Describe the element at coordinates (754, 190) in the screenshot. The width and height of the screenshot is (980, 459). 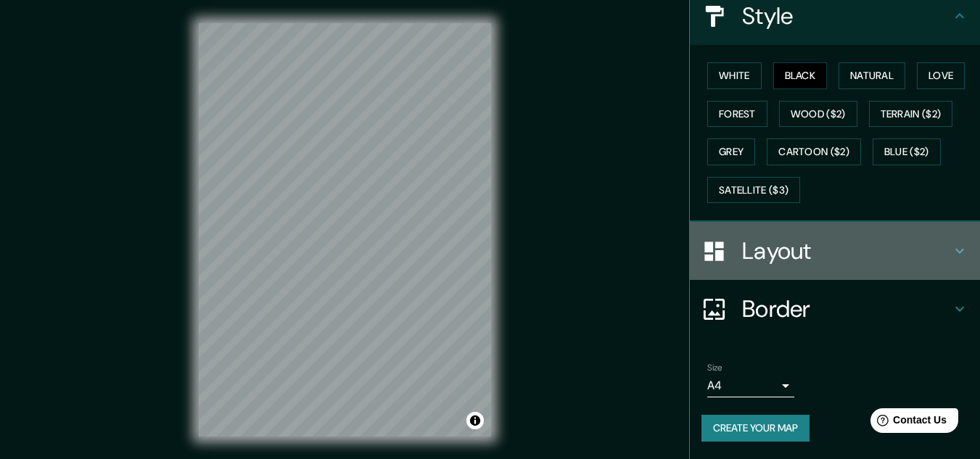
I see `button: Satellite ($3)` at that location.